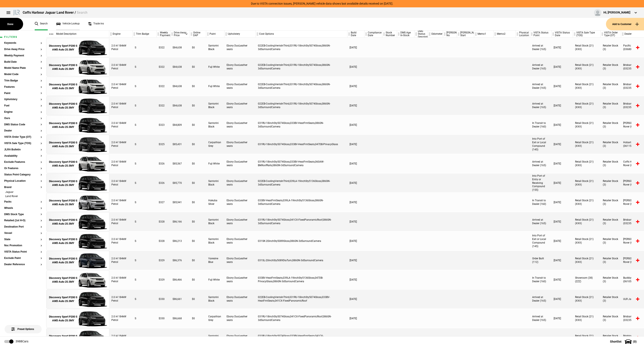 This screenshot has width=644, height=347. I want to click on div: $326, so click(164, 183).